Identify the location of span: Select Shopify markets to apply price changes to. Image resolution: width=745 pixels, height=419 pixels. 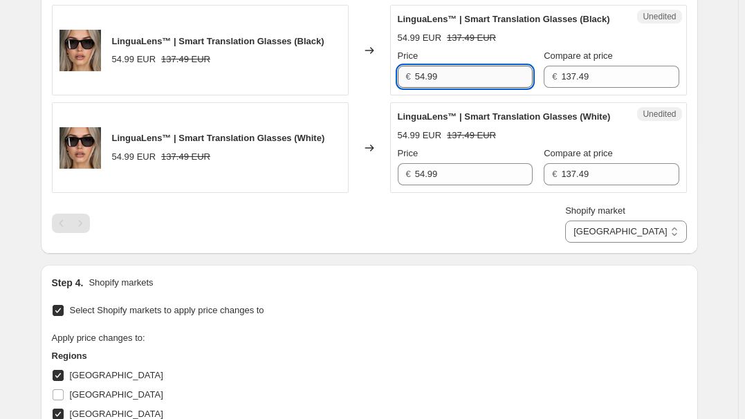
(167, 310).